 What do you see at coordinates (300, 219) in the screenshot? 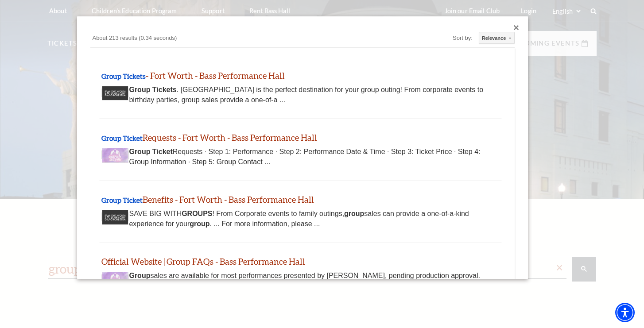
I see `div: SAVE BIG WITH ! From Corporate events to family outings, sales can provide a one-of-a-kind experi...` at bounding box center [300, 219].